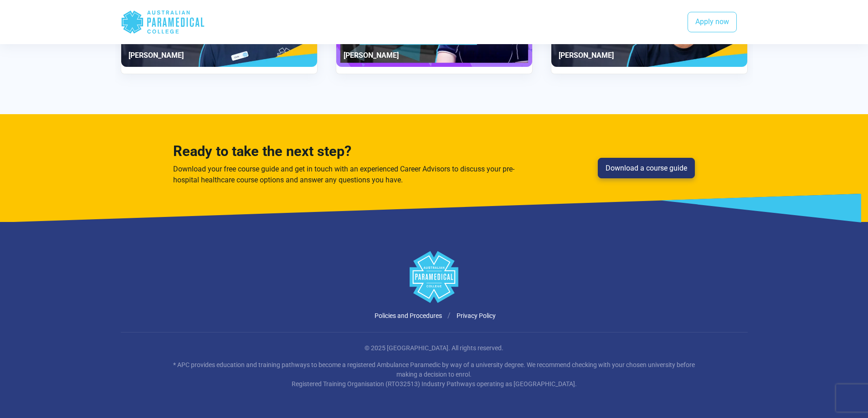 This screenshot has height=418, width=868. I want to click on p: * APC provides education and training pathways to become a registered Ambulance Paramedic by way ..., so click(434, 375).